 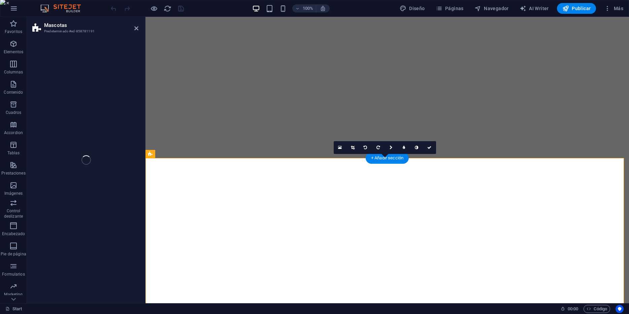 What do you see at coordinates (597, 309) in the screenshot?
I see `span: Código` at bounding box center [597, 309].